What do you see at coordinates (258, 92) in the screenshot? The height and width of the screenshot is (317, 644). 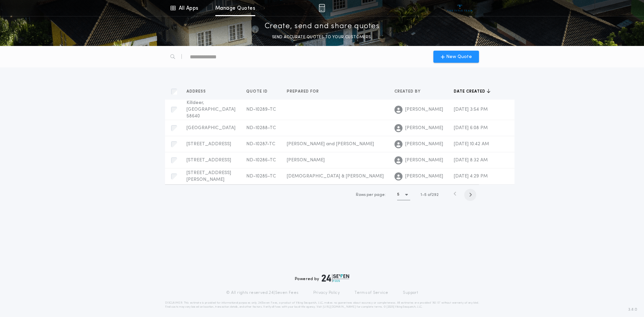 I see `span: Quote ID` at bounding box center [258, 92].